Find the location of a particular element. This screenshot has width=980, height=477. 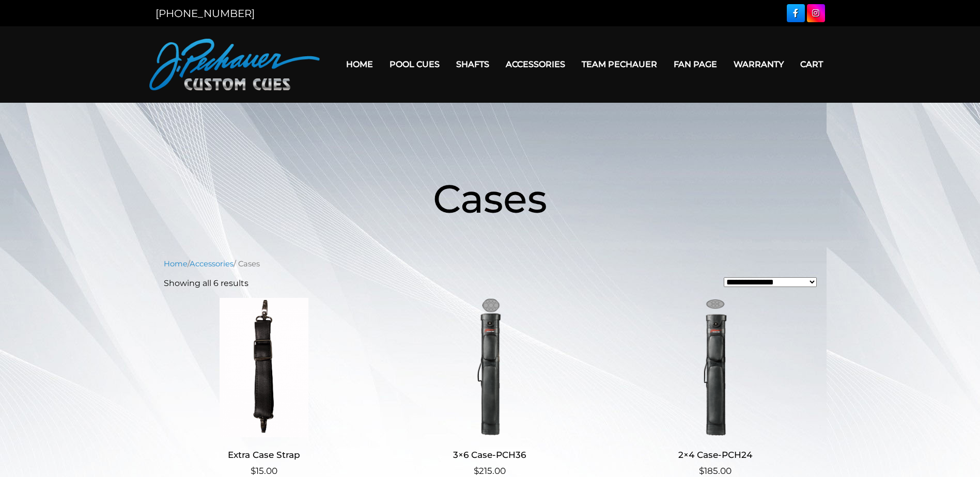

a: Pool Cues is located at coordinates (414, 64).